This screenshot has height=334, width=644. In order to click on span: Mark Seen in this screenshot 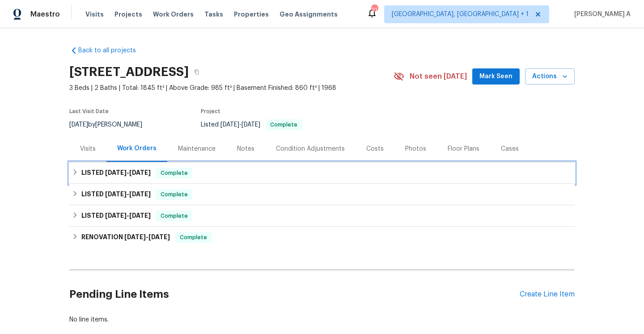, I will do `click(496, 77)`.